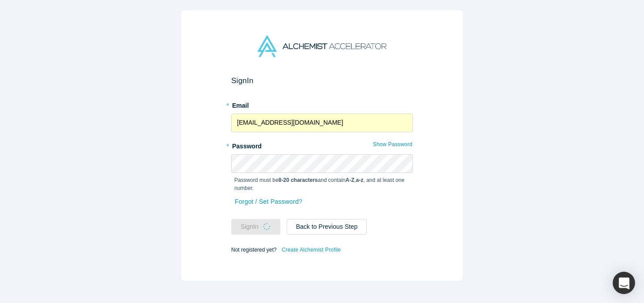  Describe the element at coordinates (322, 46) in the screenshot. I see `img: Alchemist Accelerator Logo` at that location.